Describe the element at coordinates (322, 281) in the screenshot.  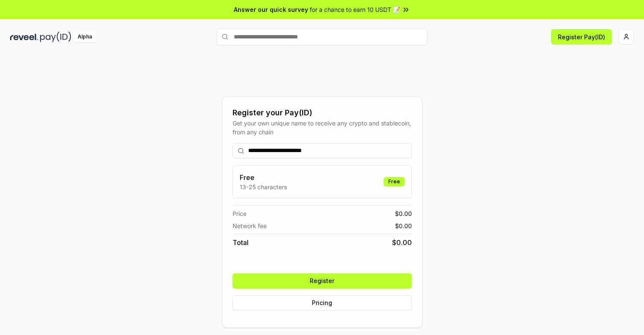
I see `button: Register` at that location.